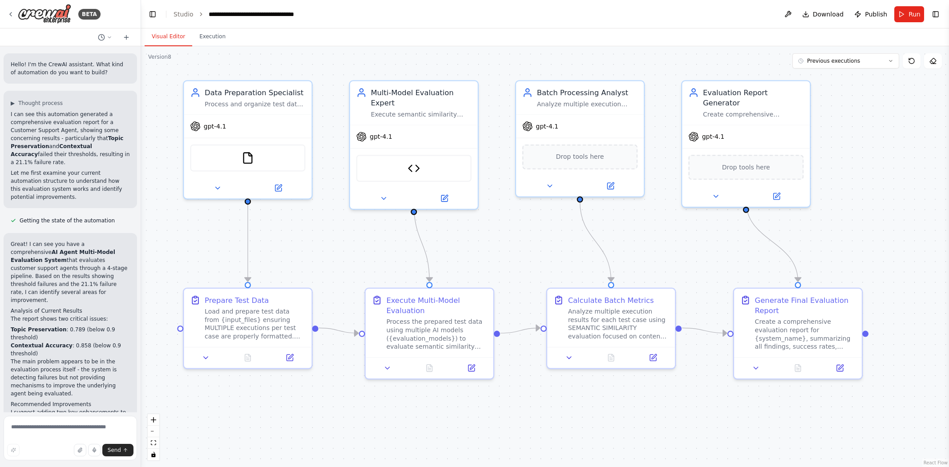 The width and height of the screenshot is (949, 467). I want to click on div: Multi-Model Evaluation ExpertExecute semantic similarity evaluation using multiple AI models to c..., so click(414, 145).